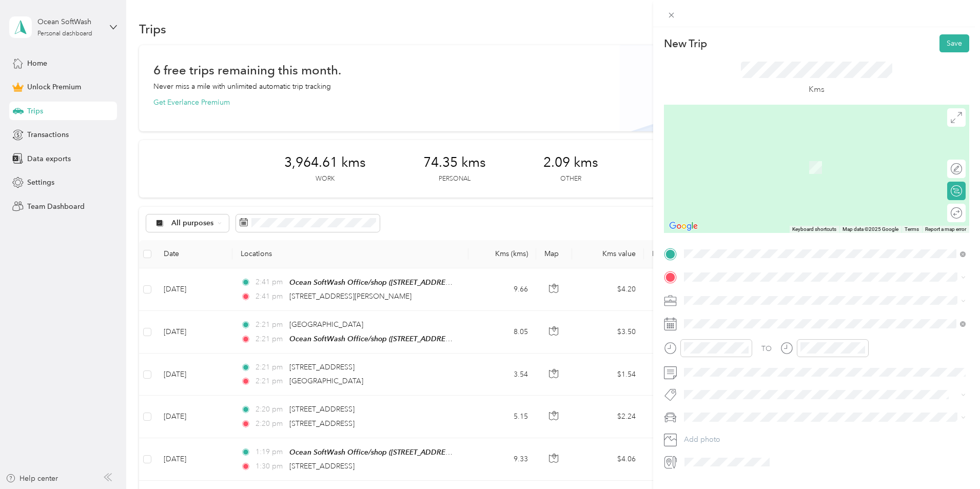  I want to click on a: Open this area in Google Maps (opens a new window), so click(683, 226).